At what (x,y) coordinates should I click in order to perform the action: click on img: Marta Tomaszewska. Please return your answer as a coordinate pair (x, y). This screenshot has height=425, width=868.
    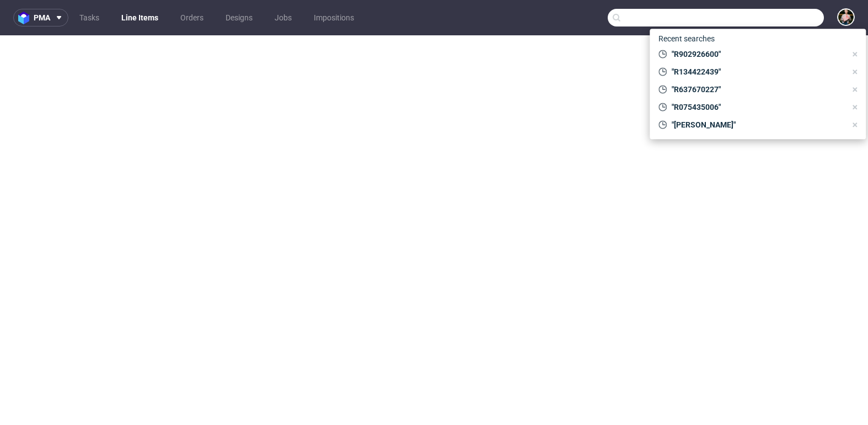
    Looking at the image, I should click on (846, 17).